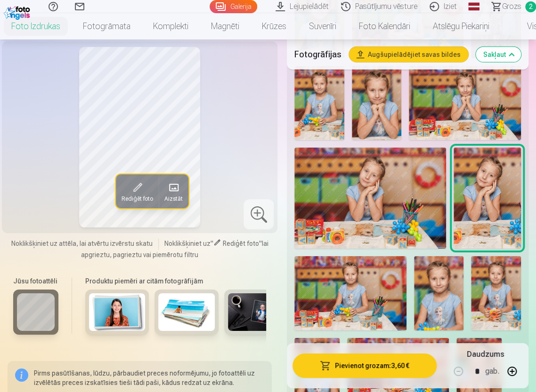  Describe the element at coordinates (274, 27) in the screenshot. I see `a: Krūzes` at that location.